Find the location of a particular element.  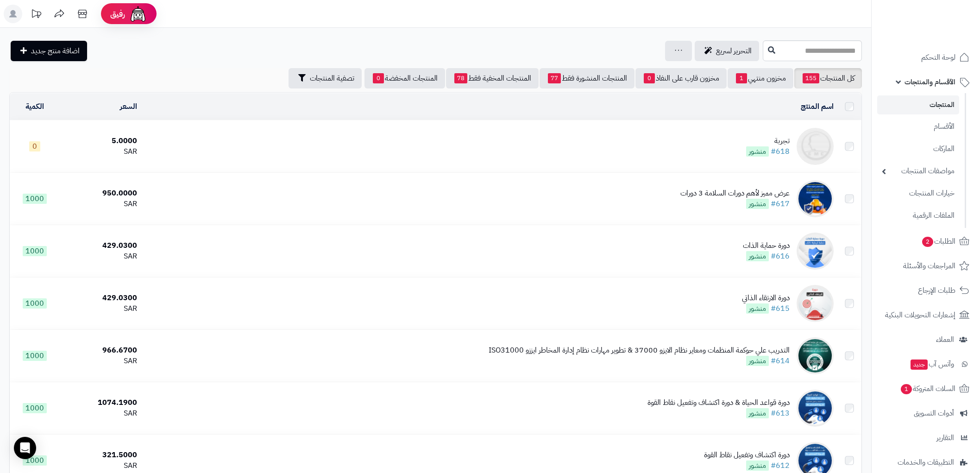

a: الكمية is located at coordinates (34, 106).